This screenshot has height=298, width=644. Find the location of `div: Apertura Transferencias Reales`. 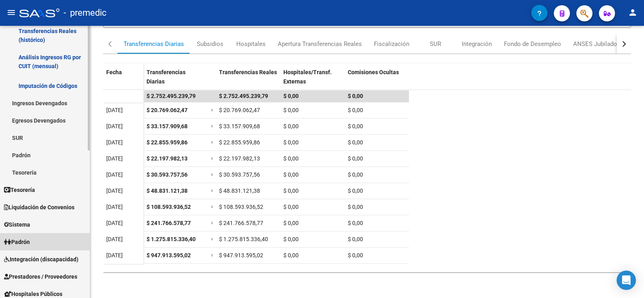

div: Apertura Transferencias Reales is located at coordinates (320, 44).